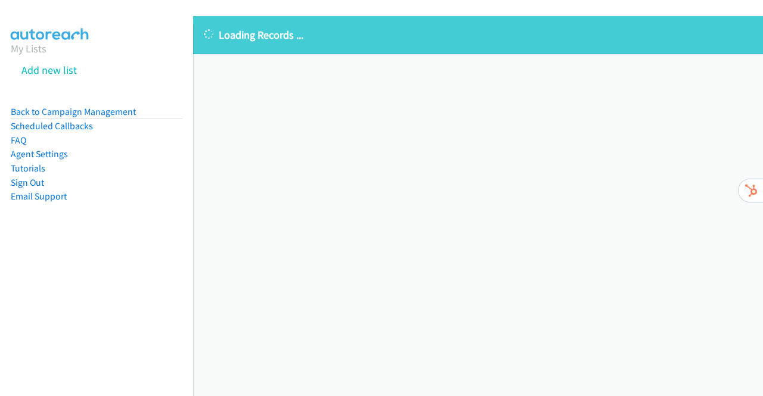  Describe the element at coordinates (39, 154) in the screenshot. I see `a: Agent Settings` at that location.